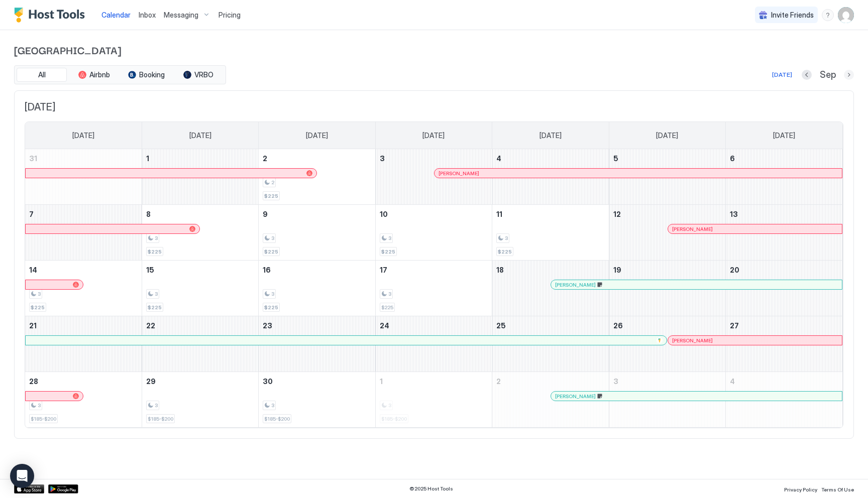 The height and width of the screenshot is (498, 868). Describe the element at coordinates (550, 325) in the screenshot. I see `a: September 25, 2025` at that location.